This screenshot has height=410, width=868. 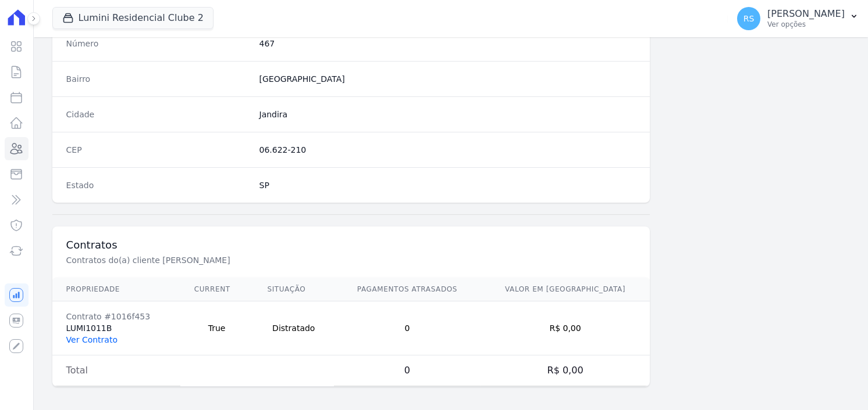 What do you see at coordinates (158, 115) in the screenshot?
I see `dt: Cidade` at bounding box center [158, 115].